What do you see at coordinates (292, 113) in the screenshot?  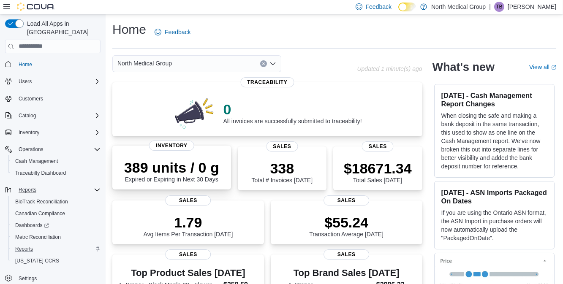 I see `div: All invoices are successfully submitted to traceability!` at bounding box center [292, 113].